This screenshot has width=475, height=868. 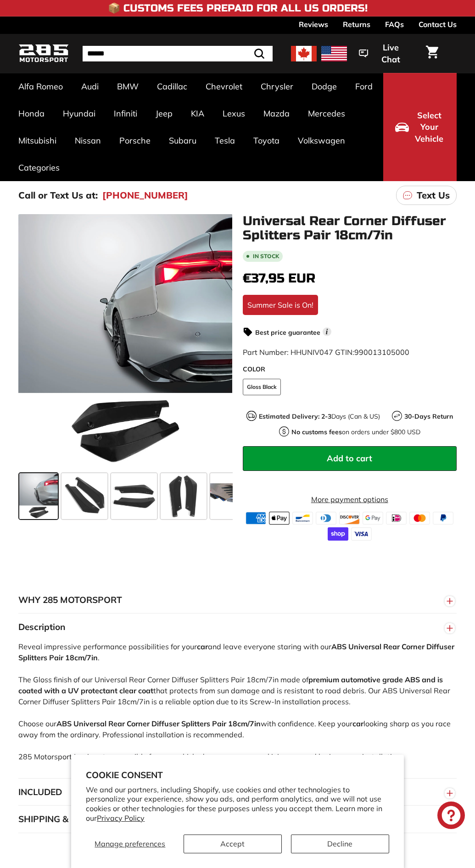 I want to click on a: Toyota, so click(x=266, y=140).